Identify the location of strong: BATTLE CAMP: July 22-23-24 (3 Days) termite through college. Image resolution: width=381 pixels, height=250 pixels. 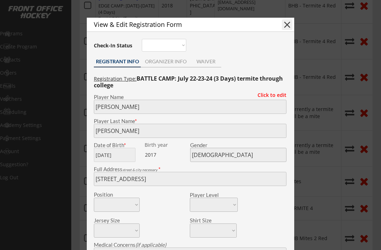
(189, 82).